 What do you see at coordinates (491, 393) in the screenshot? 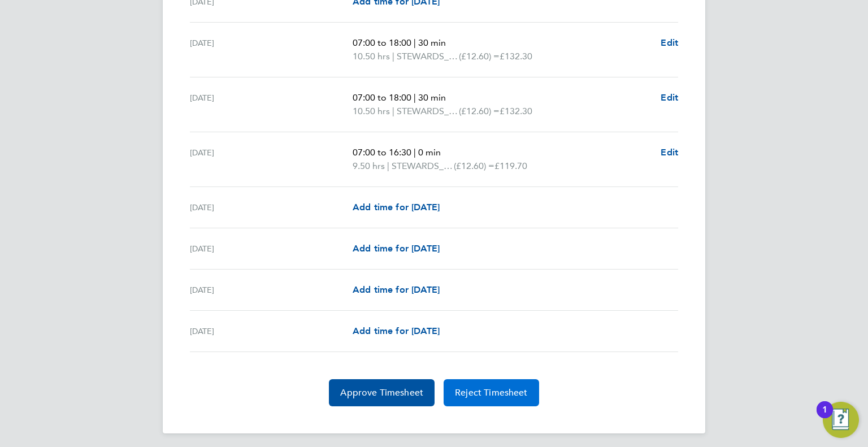
I see `button: Reject Timesheet` at bounding box center [491, 393].